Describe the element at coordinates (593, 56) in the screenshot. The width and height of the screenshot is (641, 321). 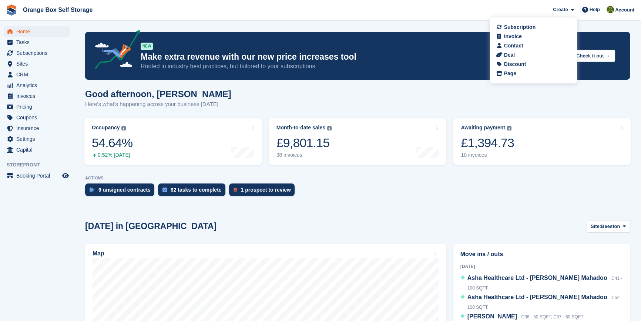
I see `button: Check it out →` at that location.